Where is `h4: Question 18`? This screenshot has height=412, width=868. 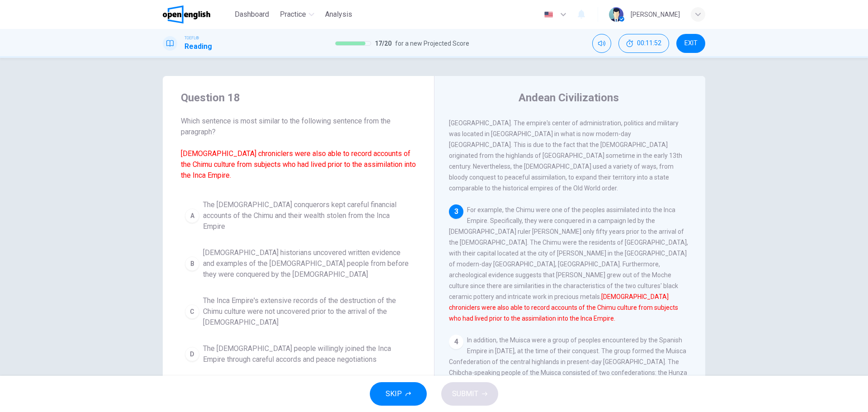 h4: Question 18 is located at coordinates (298, 98).